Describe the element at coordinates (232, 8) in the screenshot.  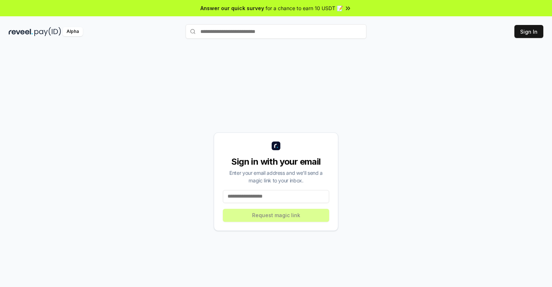
I see `span: Answer our quick survey` at that location.